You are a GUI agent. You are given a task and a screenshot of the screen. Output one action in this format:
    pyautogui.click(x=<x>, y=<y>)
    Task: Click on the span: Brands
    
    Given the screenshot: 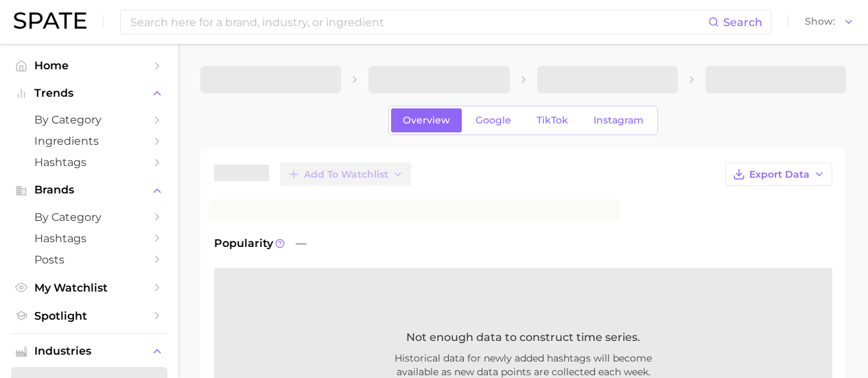 What is the action you would take?
    pyautogui.click(x=89, y=190)
    